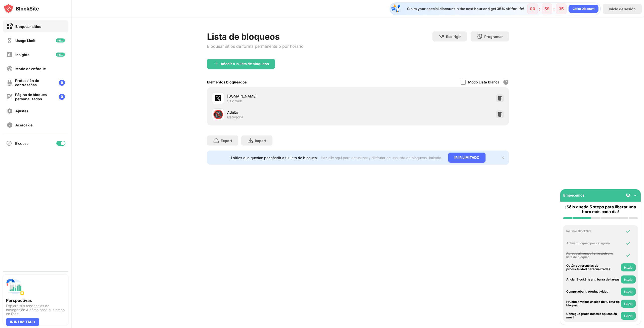 Image resolution: width=644 pixels, height=328 pixels. Describe the element at coordinates (593, 291) in the screenshot. I see `div: Comprueba tu productividad` at that location.